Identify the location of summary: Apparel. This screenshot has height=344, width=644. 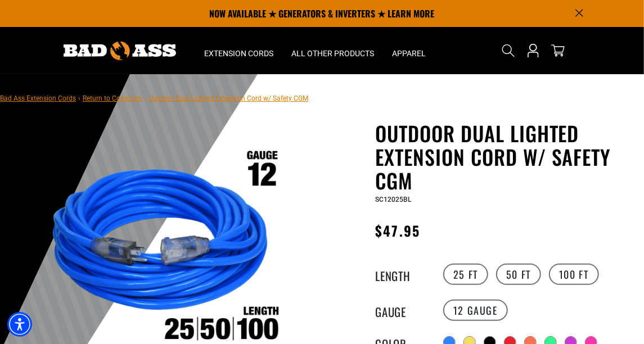
(410, 51).